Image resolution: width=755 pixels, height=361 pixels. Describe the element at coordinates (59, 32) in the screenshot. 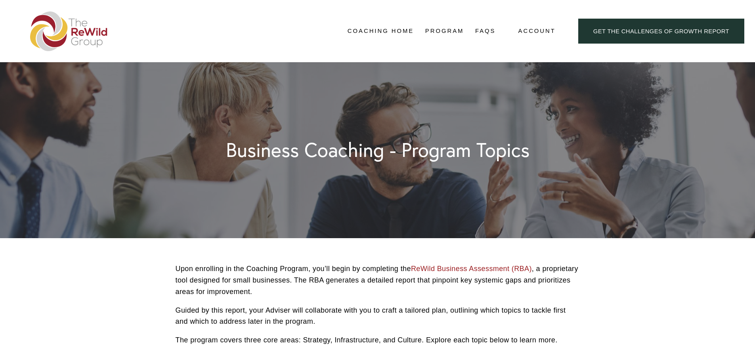

I see `p: Plugin is loading...` at that location.